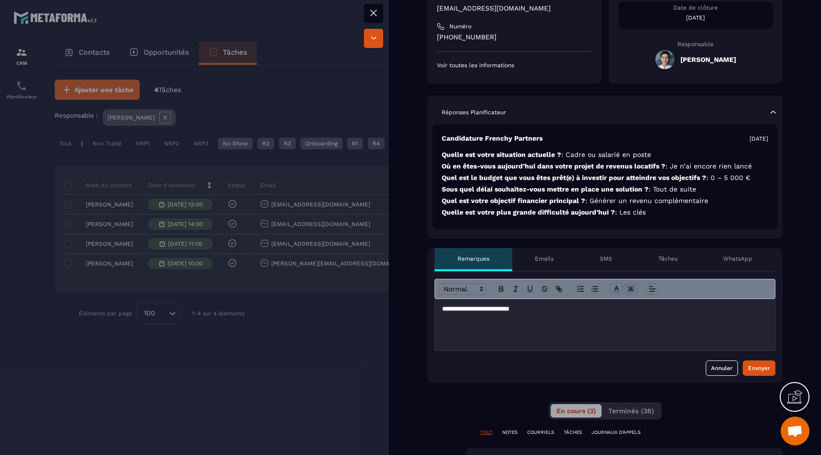 This screenshot has height=455, width=821. What do you see at coordinates (729, 178) in the screenshot?
I see `span: : 0 – 5 000 €` at bounding box center [729, 178].